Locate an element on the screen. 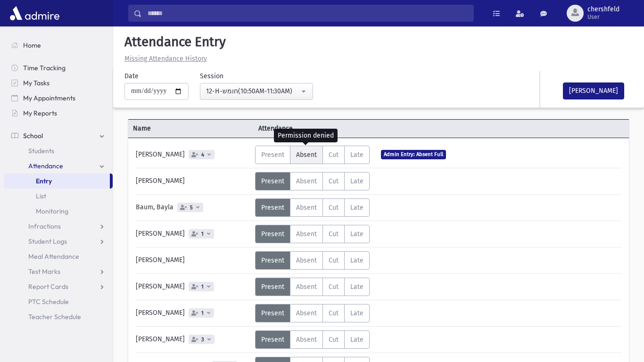 The image size is (644, 362). span: Entry is located at coordinates (44, 181).